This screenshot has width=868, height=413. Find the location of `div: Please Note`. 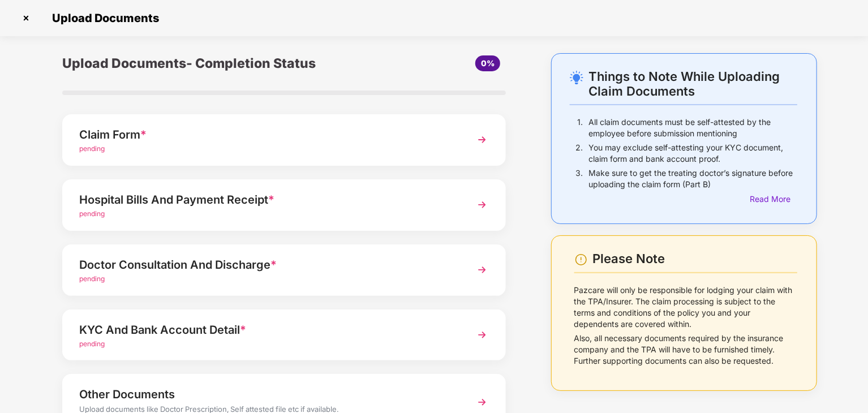

div: Please Note is located at coordinates (695, 259).